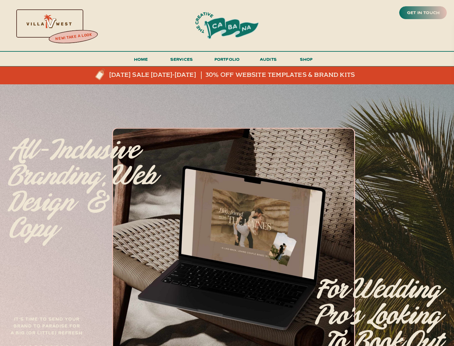  What do you see at coordinates (283, 75) in the screenshot?
I see `a: 30% off website templates & brand kits` at bounding box center [283, 75].